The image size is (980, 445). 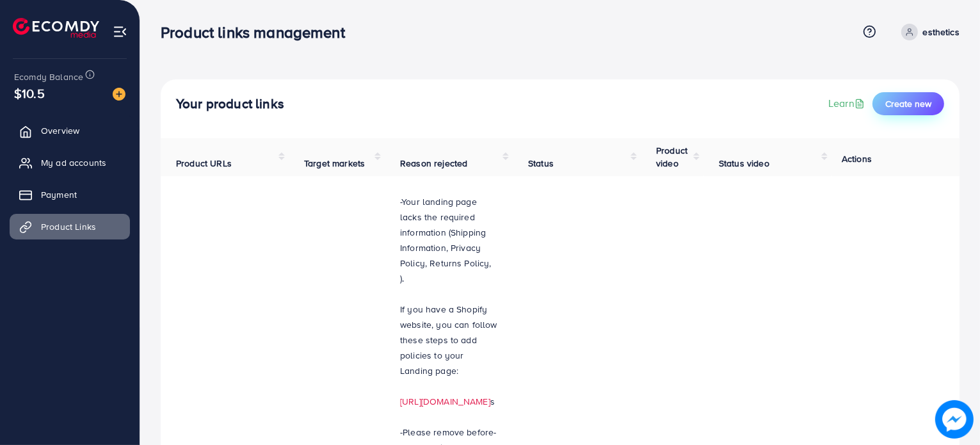 What do you see at coordinates (204, 163) in the screenshot?
I see `span: Product URLs` at bounding box center [204, 163].